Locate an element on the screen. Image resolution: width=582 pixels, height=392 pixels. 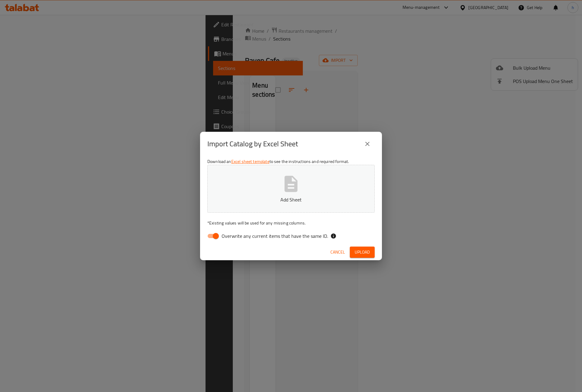
span: Upload is located at coordinates (362, 252).